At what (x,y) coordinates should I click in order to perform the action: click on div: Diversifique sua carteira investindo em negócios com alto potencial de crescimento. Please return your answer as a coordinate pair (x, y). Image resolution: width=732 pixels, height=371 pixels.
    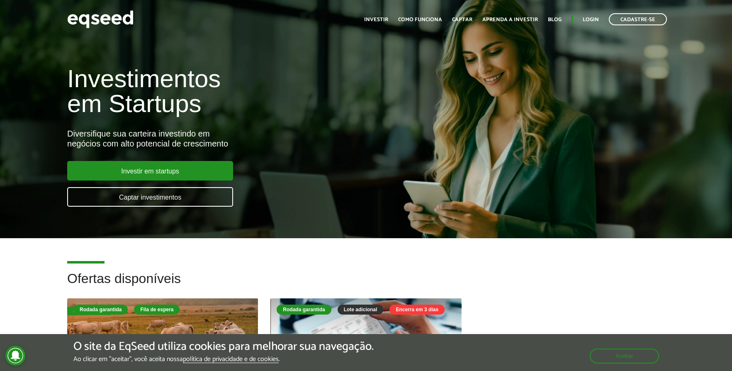
    Looking at the image, I should click on (244, 139).